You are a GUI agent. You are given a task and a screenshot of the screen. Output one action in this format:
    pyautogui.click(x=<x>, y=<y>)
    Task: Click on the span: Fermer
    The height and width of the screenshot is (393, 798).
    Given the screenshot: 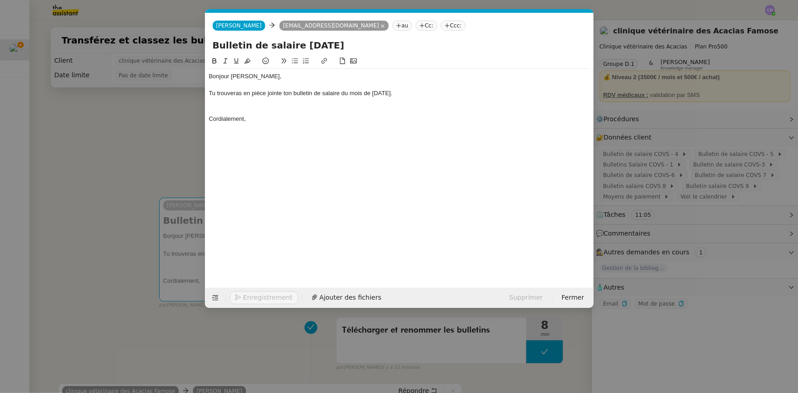 What is the action you would take?
    pyautogui.click(x=572, y=297)
    